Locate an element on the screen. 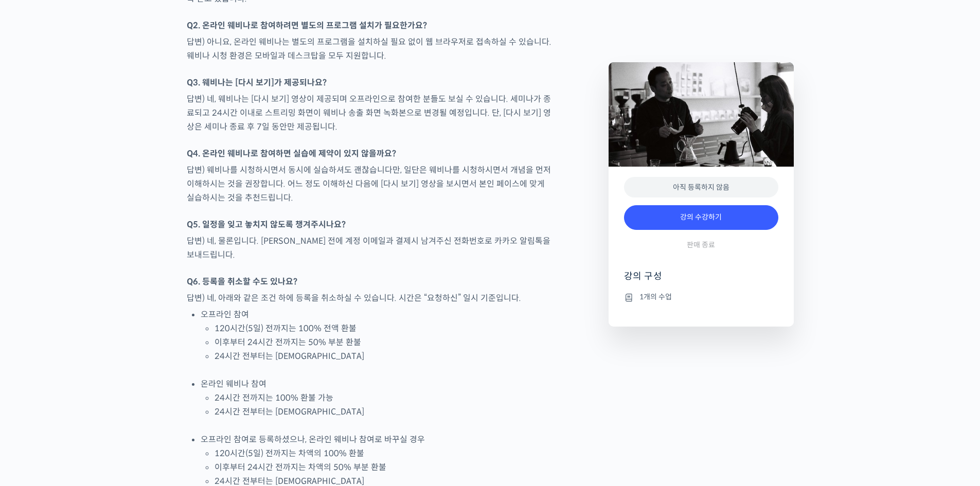 Image resolution: width=980 pixels, height=486 pixels. li: 온라인 웨비나 참여 is located at coordinates (377, 398).